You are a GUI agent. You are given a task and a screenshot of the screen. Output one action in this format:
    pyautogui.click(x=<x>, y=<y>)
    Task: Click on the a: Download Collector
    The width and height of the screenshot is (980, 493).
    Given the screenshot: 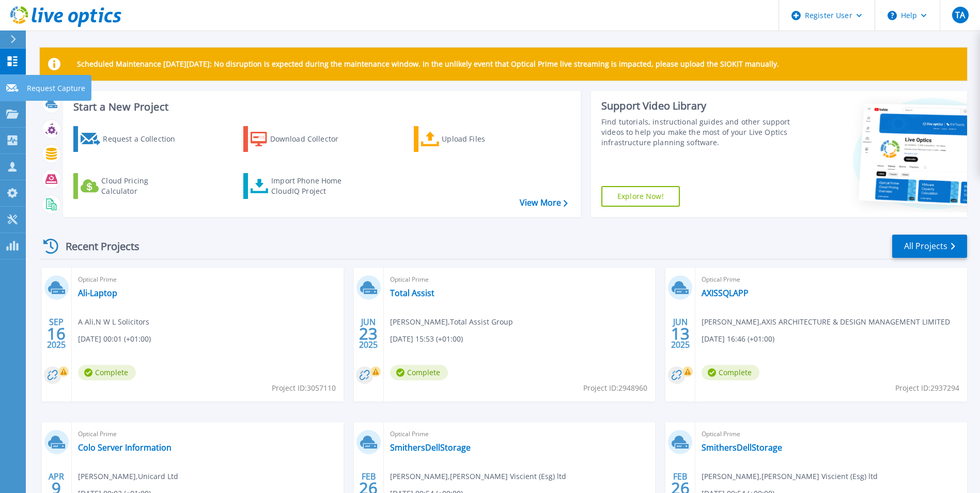 What is the action you would take?
    pyautogui.click(x=300, y=139)
    